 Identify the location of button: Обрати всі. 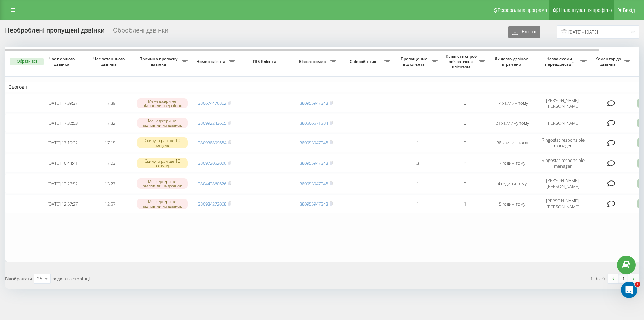
(27, 61).